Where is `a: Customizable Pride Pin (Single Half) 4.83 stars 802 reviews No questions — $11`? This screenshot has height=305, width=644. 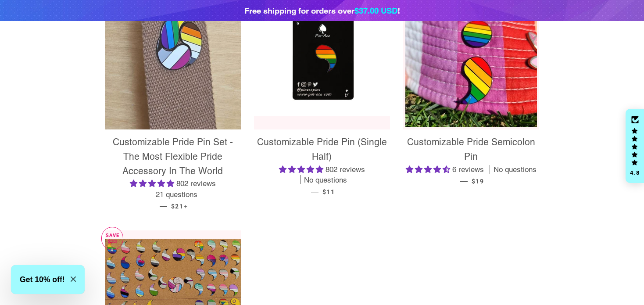
a: Customizable Pride Pin (Single Half) 4.83 stars 802 reviews No questions — $11 is located at coordinates (322, 166).